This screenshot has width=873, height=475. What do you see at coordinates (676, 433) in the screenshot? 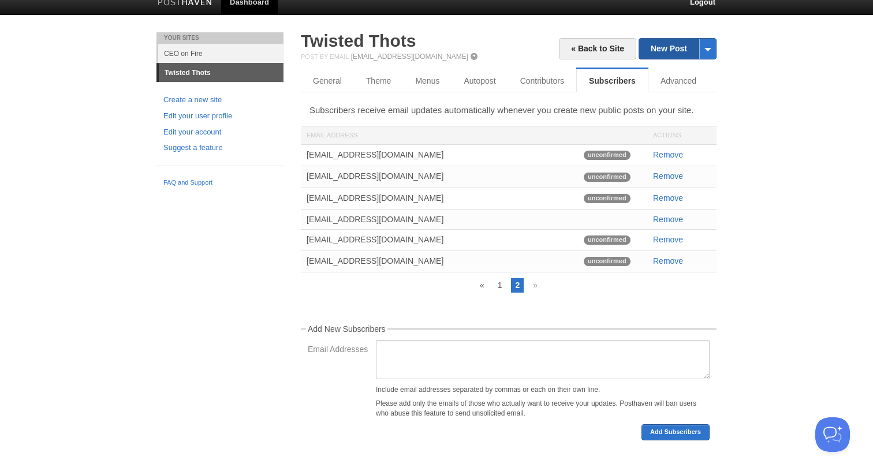
I see `button: Add Subscribers` at bounding box center [676, 433].